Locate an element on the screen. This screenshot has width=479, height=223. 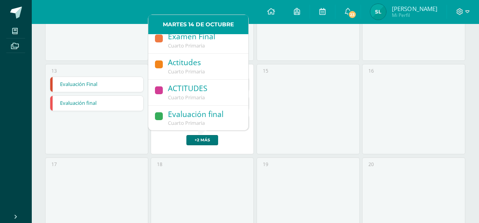
div: 16 is located at coordinates (371, 71).